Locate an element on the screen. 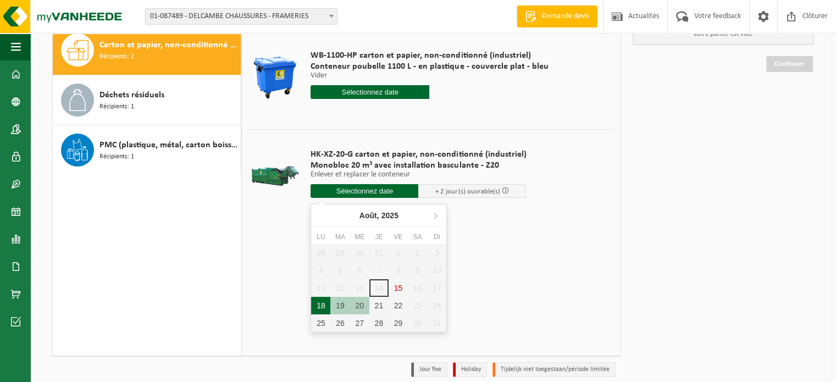  span: Récipients: 2 is located at coordinates (117, 57).